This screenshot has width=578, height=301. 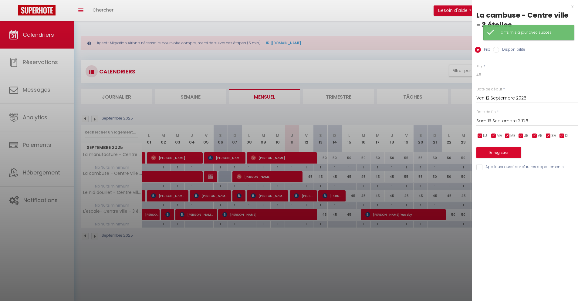 I want to click on div: La cambuse - Centre ville - 3 étoiles, so click(x=525, y=20).